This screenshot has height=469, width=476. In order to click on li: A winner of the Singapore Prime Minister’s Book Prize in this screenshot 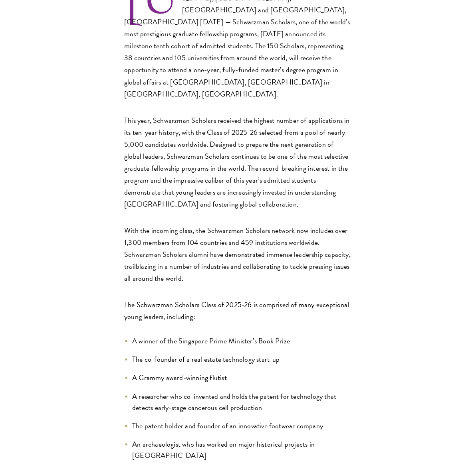, I will do `click(238, 341)`.